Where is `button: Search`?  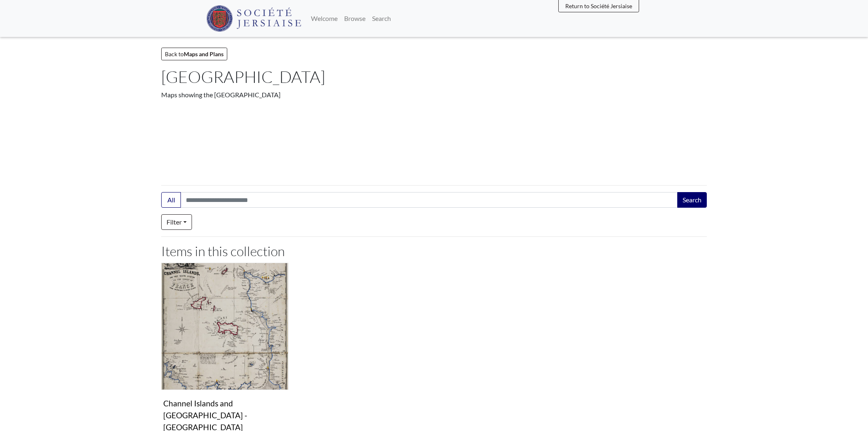
button: Search is located at coordinates (692, 200).